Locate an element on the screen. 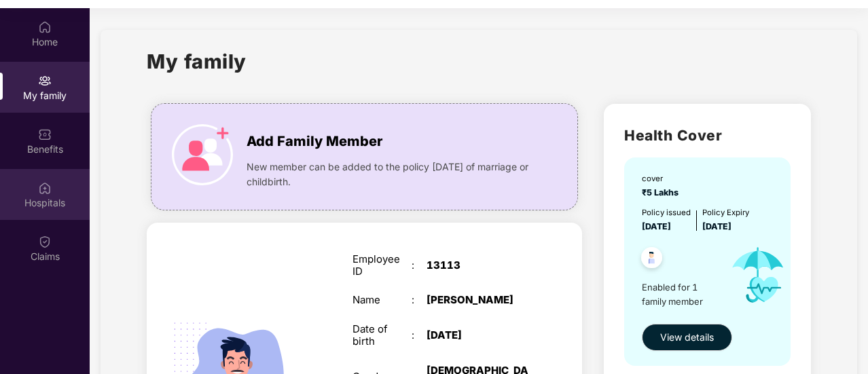 The image size is (868, 374). h2: Health Cover is located at coordinates (707, 135).